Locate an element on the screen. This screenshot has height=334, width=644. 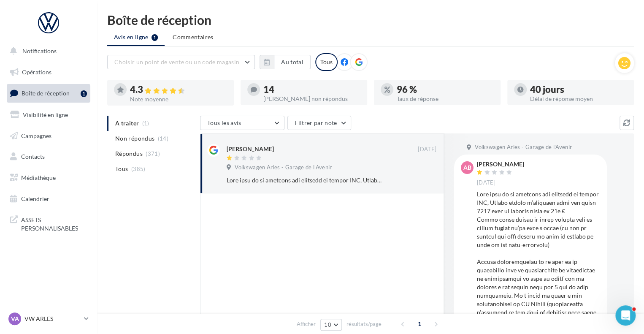
span: Commentaires is located at coordinates (193, 37).